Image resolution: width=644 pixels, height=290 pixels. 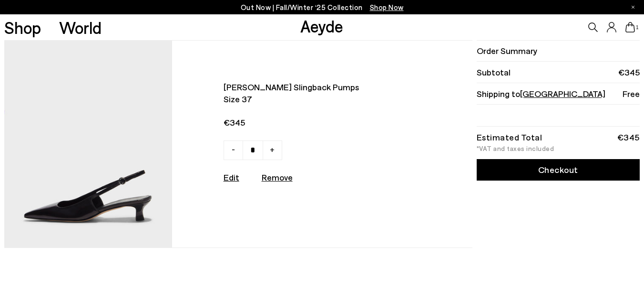 I want to click on div: *VAT and taxes included, so click(x=558, y=148).